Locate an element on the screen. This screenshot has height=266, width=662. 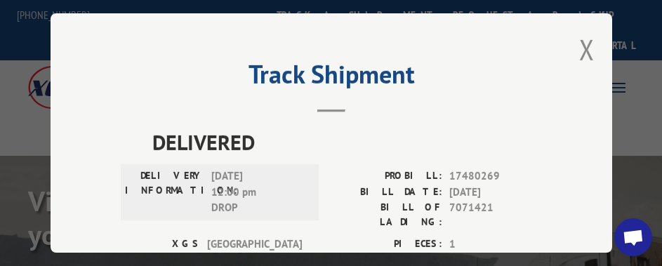
button: Close modal is located at coordinates (587, 49).